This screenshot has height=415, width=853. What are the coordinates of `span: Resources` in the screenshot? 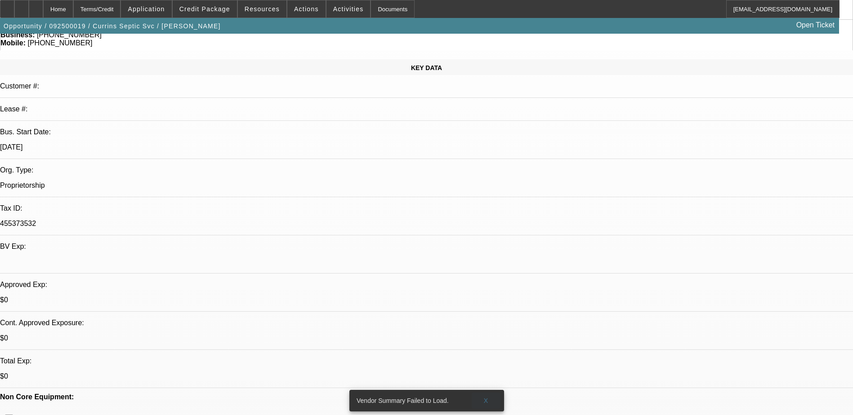 It's located at (262, 9).